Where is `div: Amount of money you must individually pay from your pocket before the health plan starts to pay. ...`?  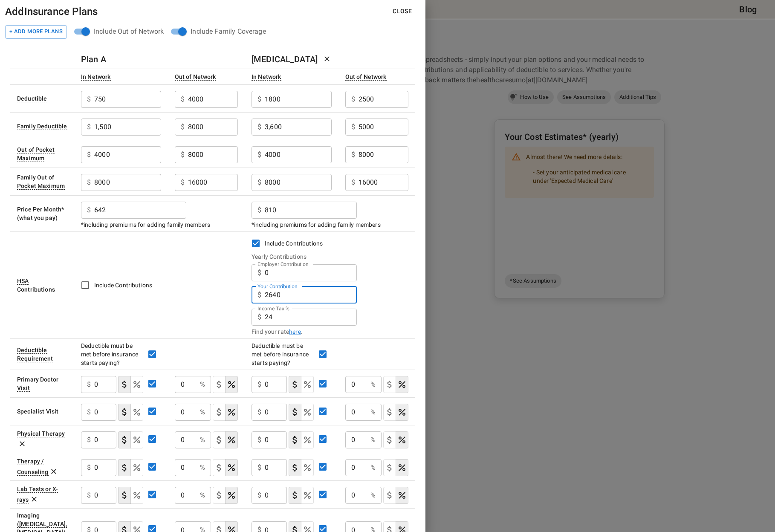
div: Amount of money you must individually pay from your pocket before the health plan starts to pay. ... is located at coordinates (32, 99).